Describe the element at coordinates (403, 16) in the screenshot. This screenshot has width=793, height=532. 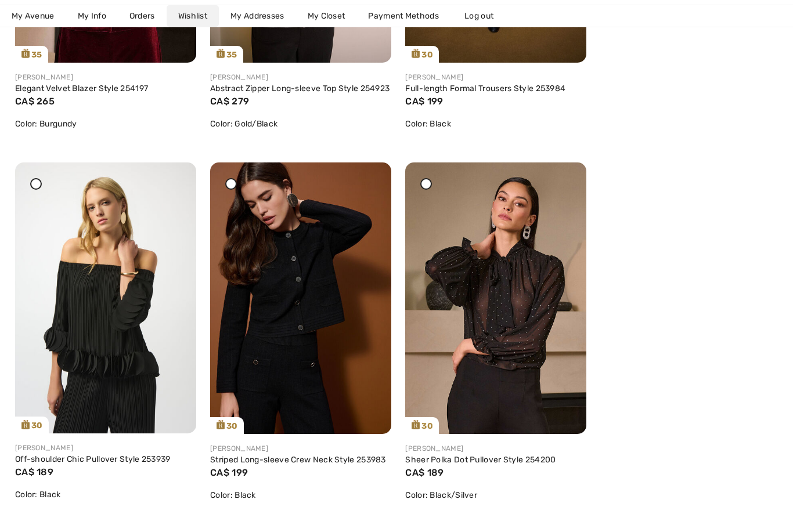
I see `a: Payment Methods` at that location.